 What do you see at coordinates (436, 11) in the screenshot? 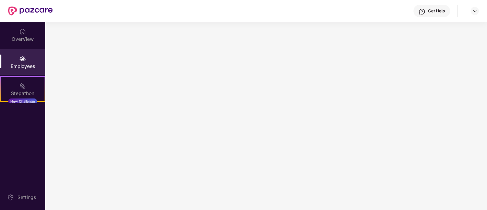
I see `div: Get Help` at bounding box center [436, 11].